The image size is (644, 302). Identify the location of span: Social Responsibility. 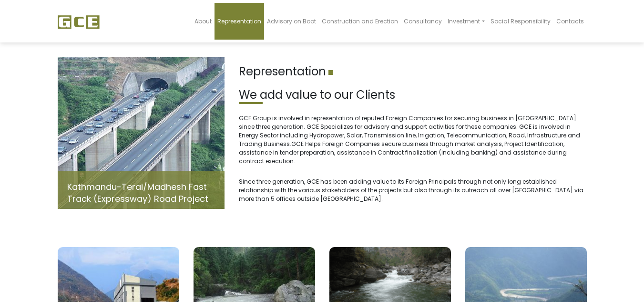
(520, 21).